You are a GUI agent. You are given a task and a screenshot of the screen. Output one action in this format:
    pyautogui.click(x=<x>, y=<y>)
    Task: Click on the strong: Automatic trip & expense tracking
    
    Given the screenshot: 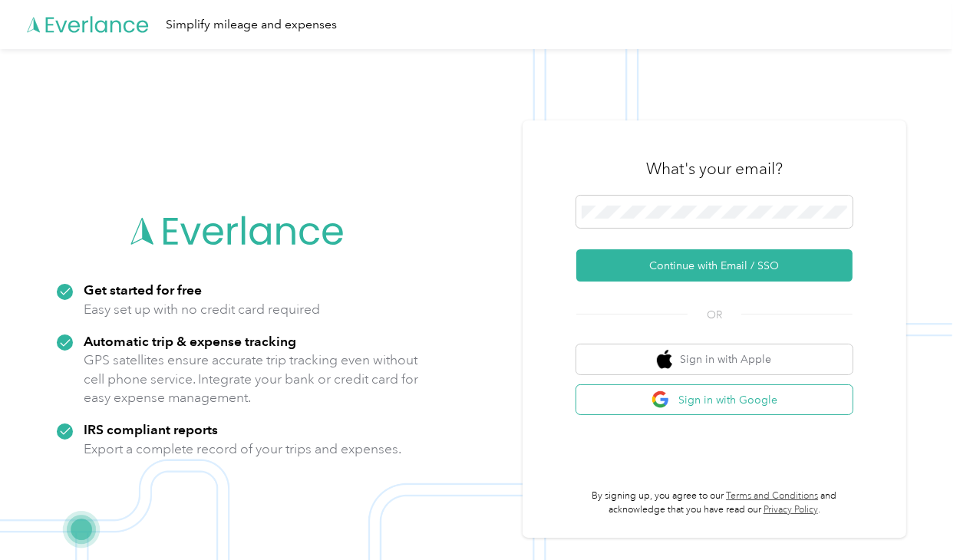 What is the action you would take?
    pyautogui.click(x=190, y=340)
    